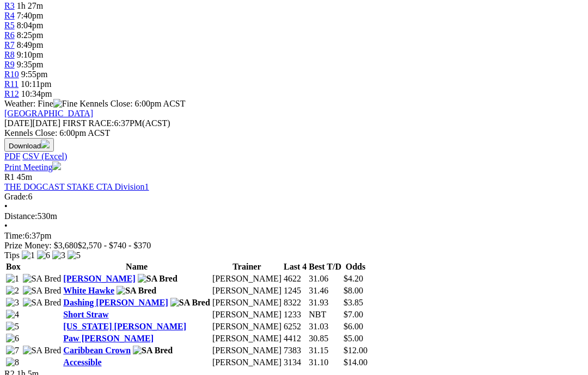 Image resolution: width=588 pixels, height=375 pixels. I want to click on td: 1233, so click(295, 315).